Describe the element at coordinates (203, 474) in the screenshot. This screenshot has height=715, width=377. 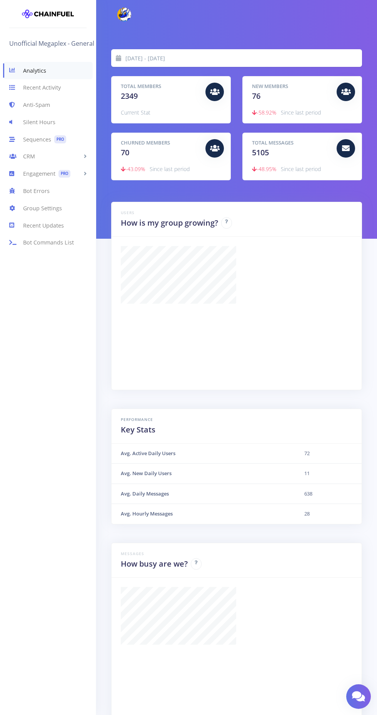
I see `th: Avg. New Daily Users` at that location.